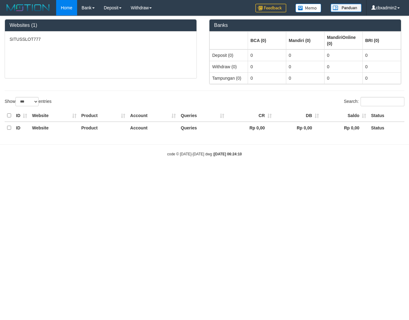 The image size is (409, 320). Describe the element at coordinates (229, 66) in the screenshot. I see `td: Withdraw (0)` at that location.